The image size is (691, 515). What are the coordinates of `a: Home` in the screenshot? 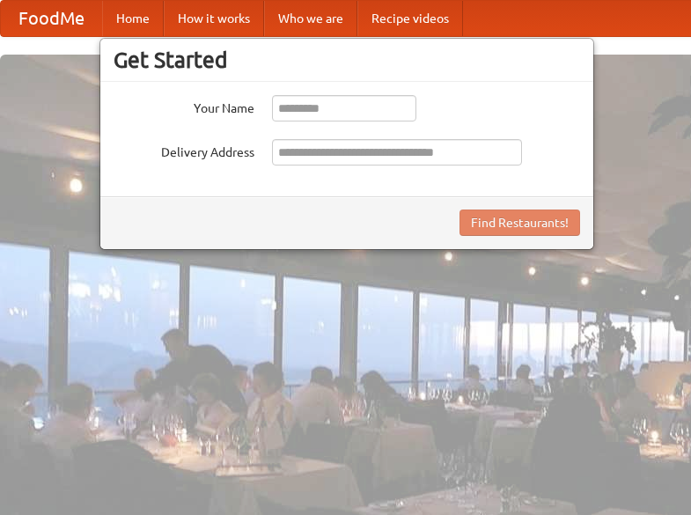 It's located at (133, 18).